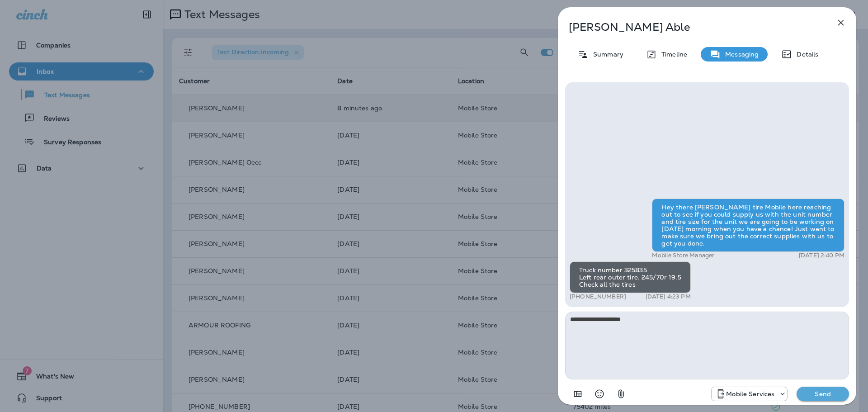 Image resolution: width=868 pixels, height=412 pixels. I want to click on div: +1 (402) 537-0264, so click(749, 394).